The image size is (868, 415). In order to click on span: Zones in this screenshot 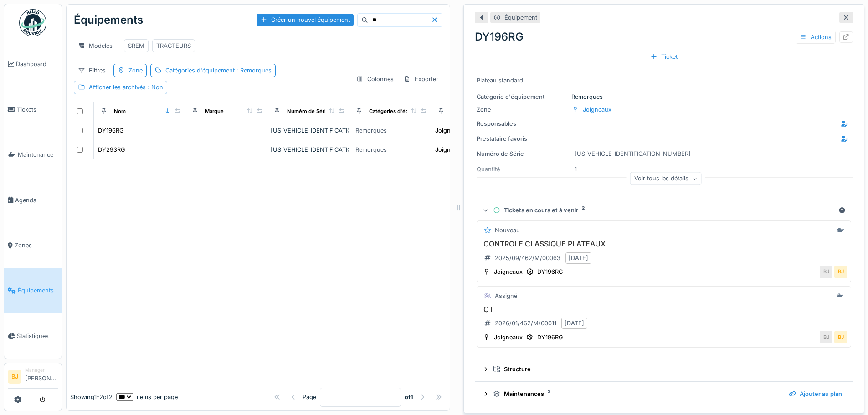, I will do `click(36, 245)`.